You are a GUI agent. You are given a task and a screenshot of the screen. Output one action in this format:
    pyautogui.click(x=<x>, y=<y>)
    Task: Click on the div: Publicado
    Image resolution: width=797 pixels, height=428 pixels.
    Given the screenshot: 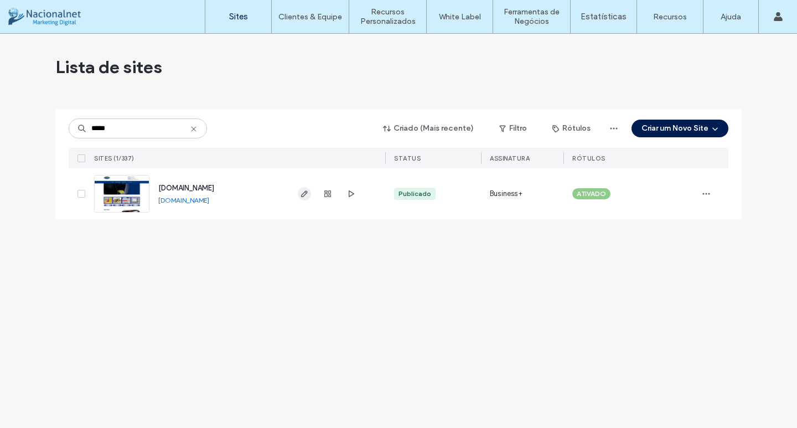 What is the action you would take?
    pyautogui.click(x=414, y=194)
    